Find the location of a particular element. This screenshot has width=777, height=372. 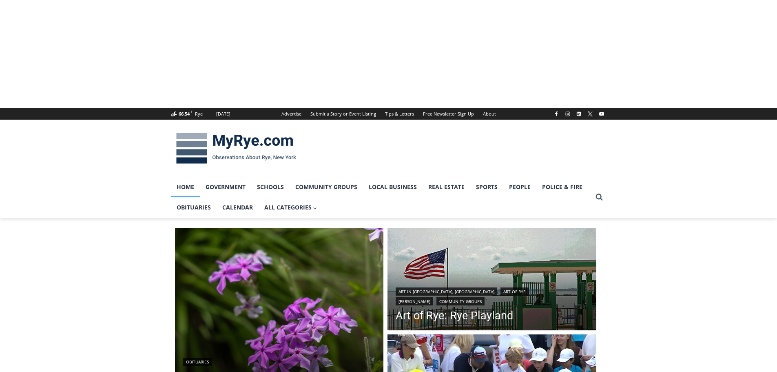

a: Government is located at coordinates (226, 187).